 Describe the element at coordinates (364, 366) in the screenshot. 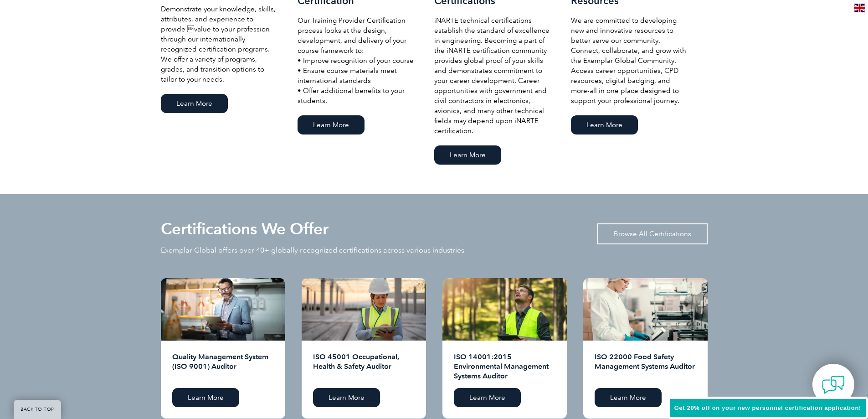

I see `h2: ISO 45001 Occupational, Health & Safety Auditor` at that location.